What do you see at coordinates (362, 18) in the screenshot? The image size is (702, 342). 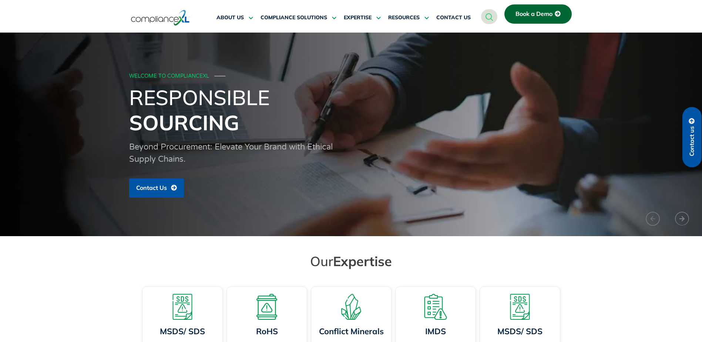 I see `a: EXPERTISE` at bounding box center [362, 18].